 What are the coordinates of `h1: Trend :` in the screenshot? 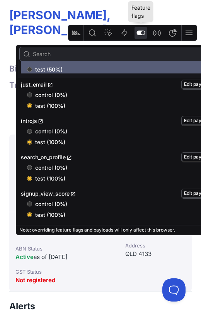 It's located at (24, 93).